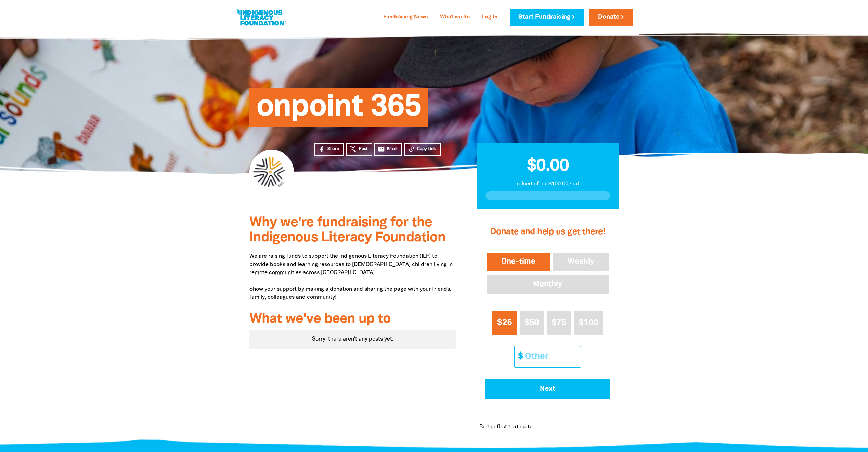 The image size is (868, 452). I want to click on span: Next, so click(547, 389).